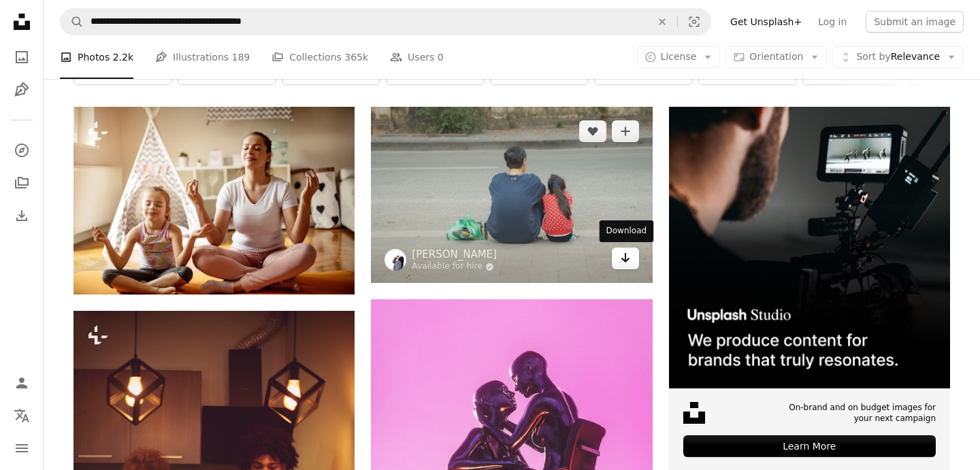 Image resolution: width=980 pixels, height=470 pixels. I want to click on div: Learn More, so click(809, 446).